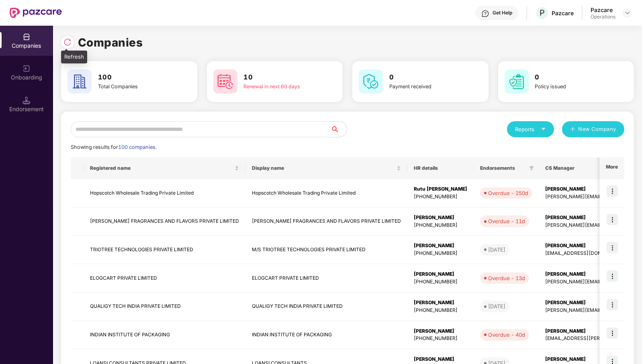  Describe the element at coordinates (628, 13) in the screenshot. I see `img: svg+xml;base64,PHN2ZyBpZD0iRHJvcGRvd24tMzJ4MzIiIHhtbG5zPSJodHRwOi8vd3d3LnczLm9yZy8yMDAwL3N2ZyIgd2...` at that location.